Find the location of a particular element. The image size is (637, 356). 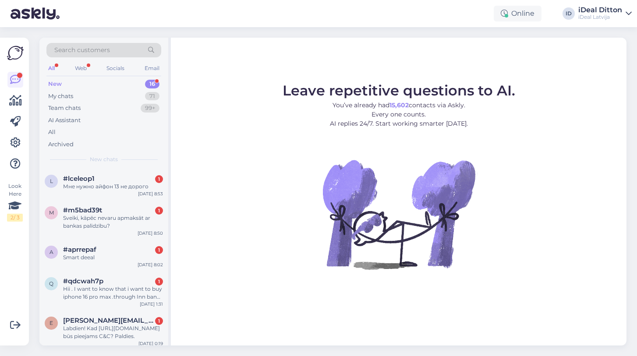

div: iDeal Ditton is located at coordinates (600, 10).